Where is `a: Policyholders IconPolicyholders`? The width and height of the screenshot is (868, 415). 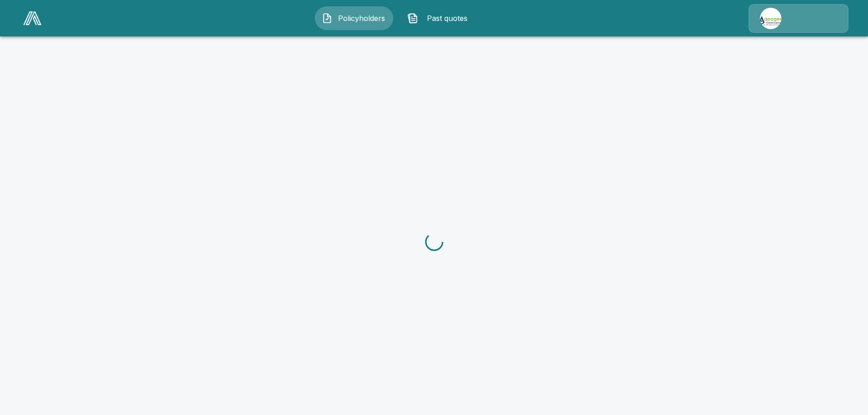
a: Policyholders IconPolicyholders is located at coordinates (354, 18).